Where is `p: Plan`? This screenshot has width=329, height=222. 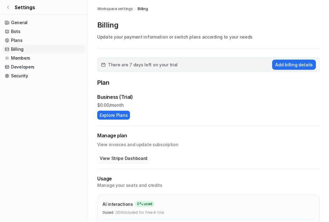 p: Plan is located at coordinates (208, 83).